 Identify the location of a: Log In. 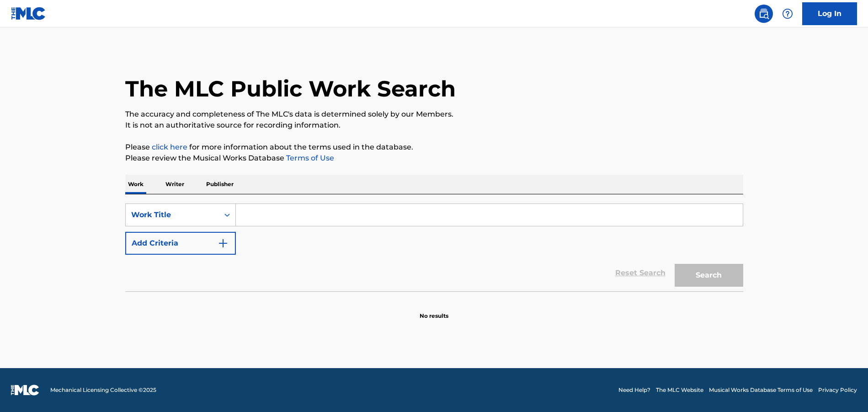
(830, 14).